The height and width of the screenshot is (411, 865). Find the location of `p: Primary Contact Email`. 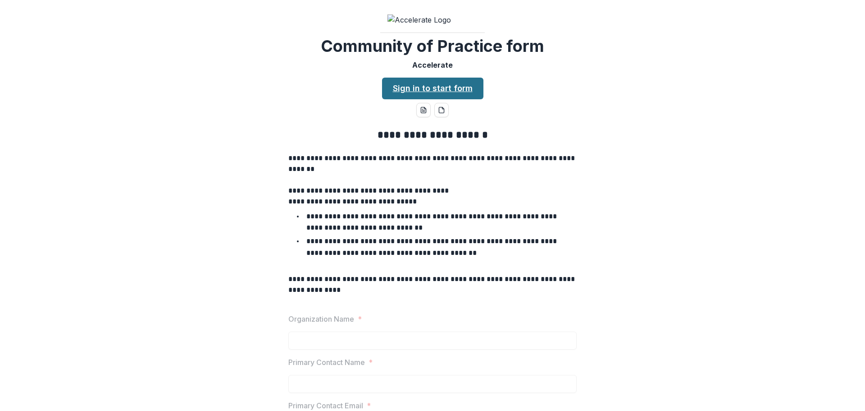

p: Primary Contact Email is located at coordinates (326, 405).